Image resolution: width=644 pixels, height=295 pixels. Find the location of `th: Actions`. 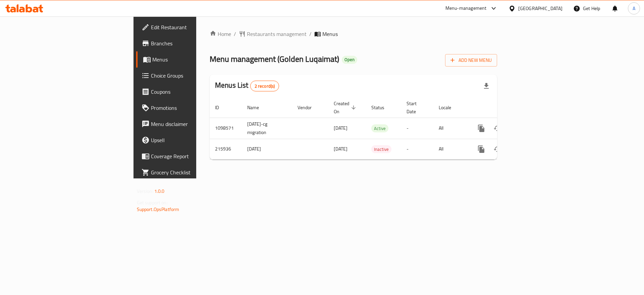

th: Actions is located at coordinates (505, 107).